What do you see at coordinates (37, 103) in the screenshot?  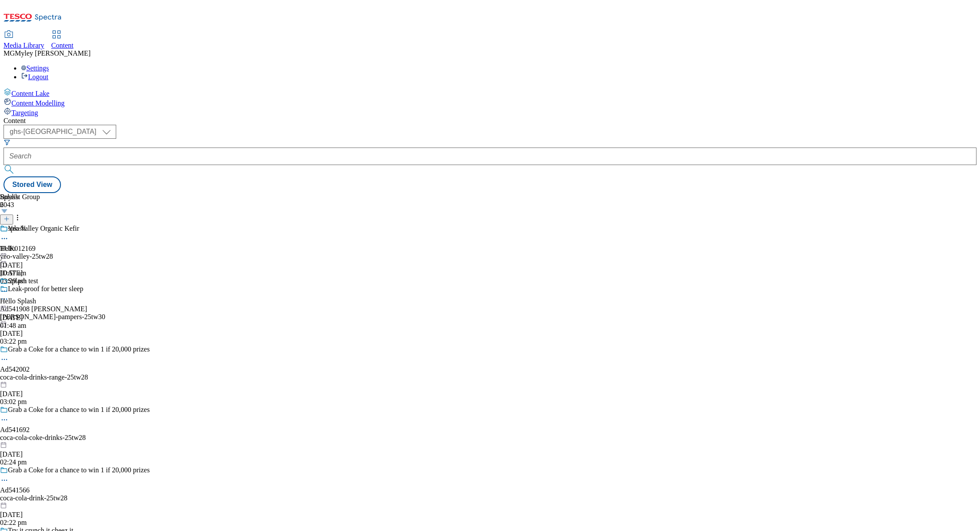 I see `span: Content Modelling` at bounding box center [37, 103].